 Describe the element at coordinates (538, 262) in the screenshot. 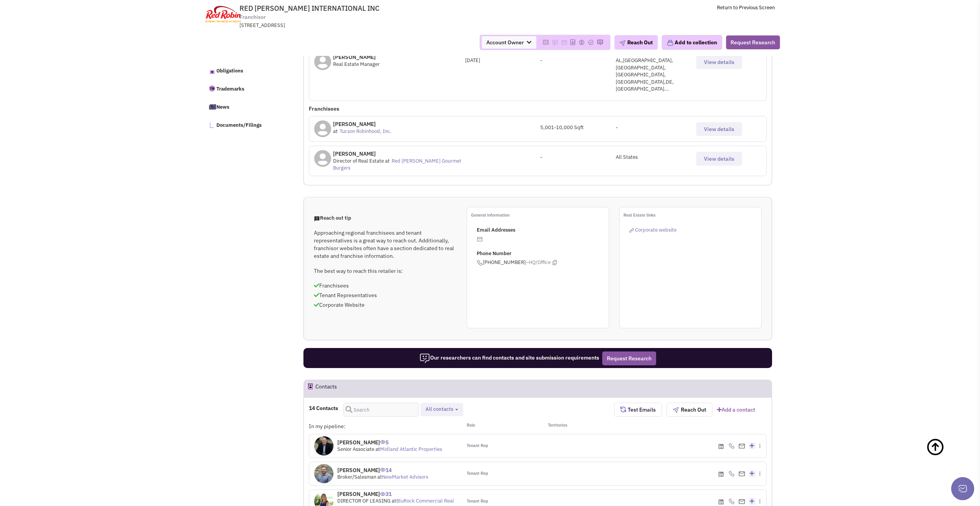

I see `span: –HQ/Office` at that location.